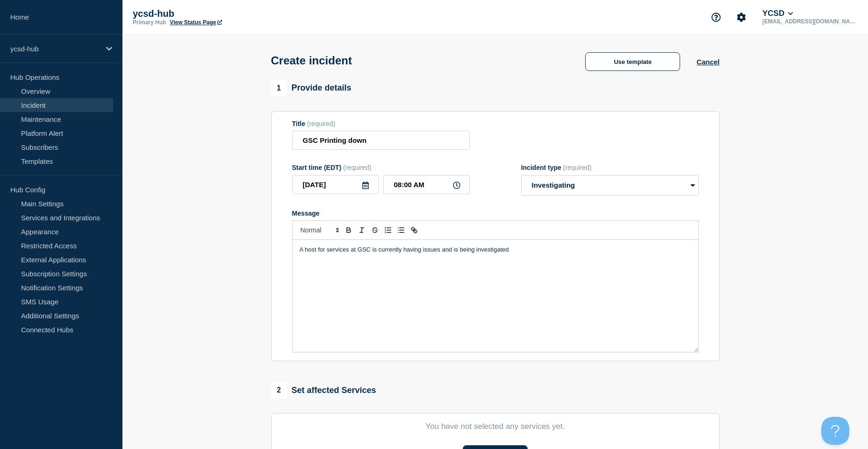  What do you see at coordinates (311, 61) in the screenshot?
I see `h1: Create incident` at bounding box center [311, 61].